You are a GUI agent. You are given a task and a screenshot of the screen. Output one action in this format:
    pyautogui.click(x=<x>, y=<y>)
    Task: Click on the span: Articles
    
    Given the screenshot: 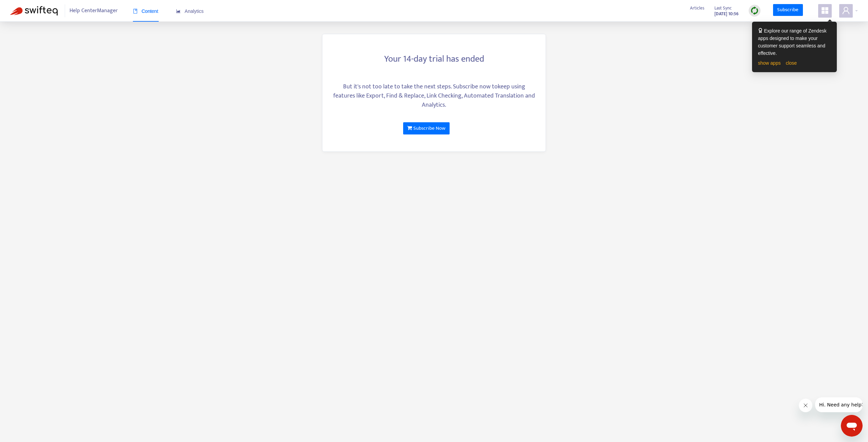 What is the action you would take?
    pyautogui.click(x=697, y=8)
    